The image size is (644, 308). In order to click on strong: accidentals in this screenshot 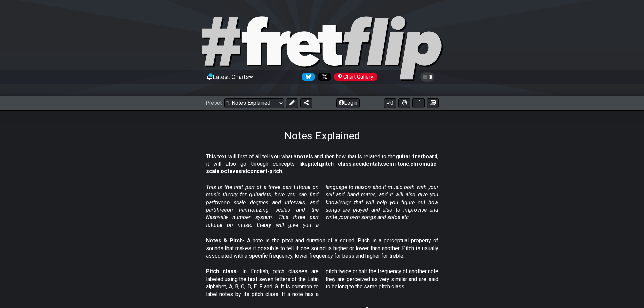, I will do `click(367, 164)`.